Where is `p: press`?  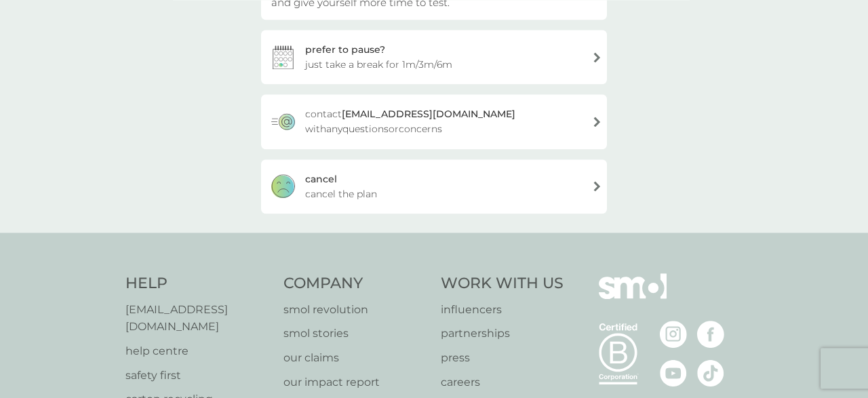 p: press is located at coordinates (502, 358).